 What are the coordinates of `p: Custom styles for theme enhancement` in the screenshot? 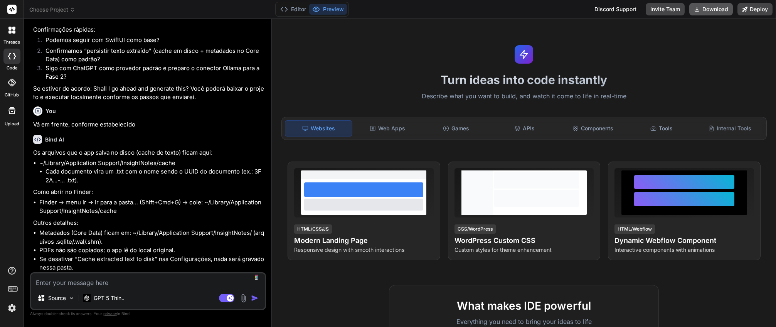 It's located at (525, 250).